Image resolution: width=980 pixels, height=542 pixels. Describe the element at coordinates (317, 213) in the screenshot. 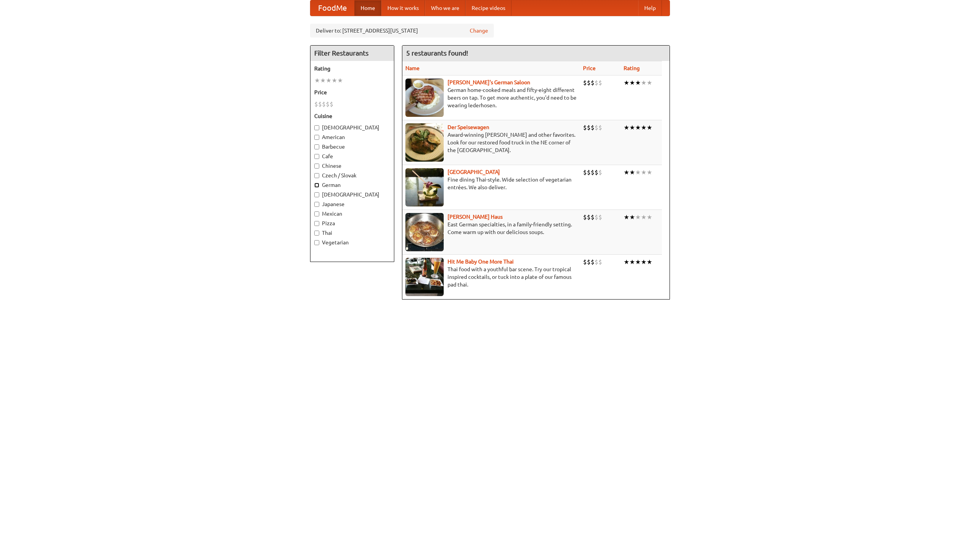

I see `input: Mexican` at that location.